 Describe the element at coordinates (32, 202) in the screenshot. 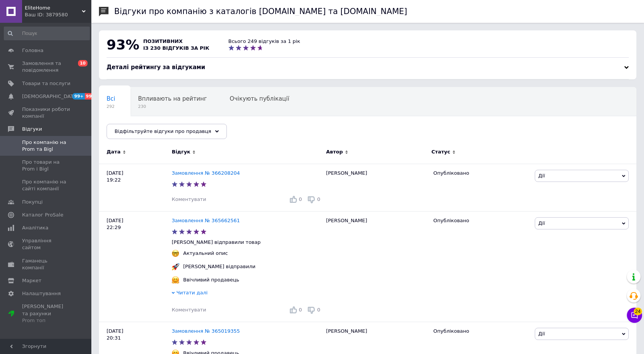

I see `span: Покупці` at that location.